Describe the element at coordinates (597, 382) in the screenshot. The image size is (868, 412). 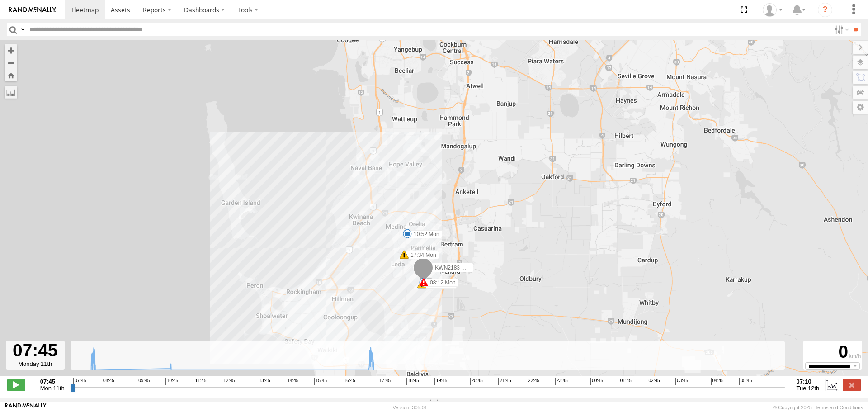
I see `span: 00:45` at that location.